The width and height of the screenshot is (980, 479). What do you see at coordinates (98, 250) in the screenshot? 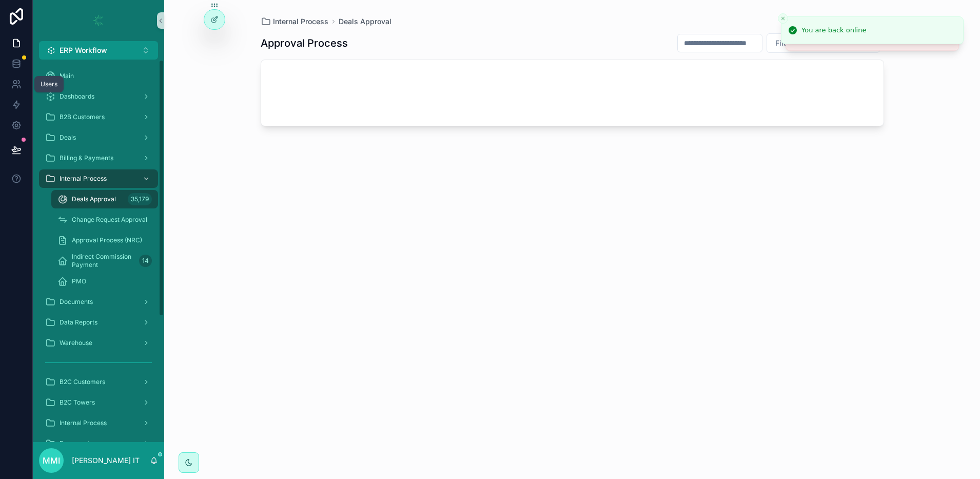
I see `div: scrollable content` at bounding box center [98, 250].